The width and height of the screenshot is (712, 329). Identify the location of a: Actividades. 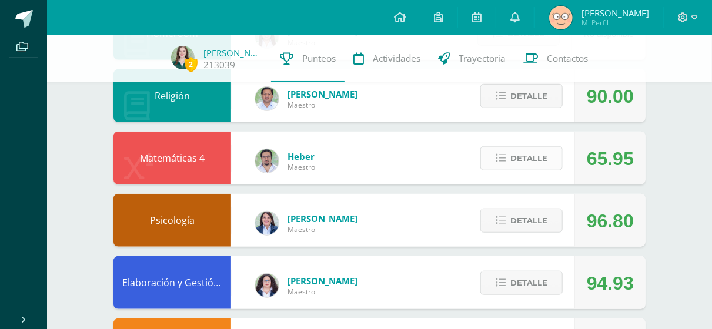
(387, 59).